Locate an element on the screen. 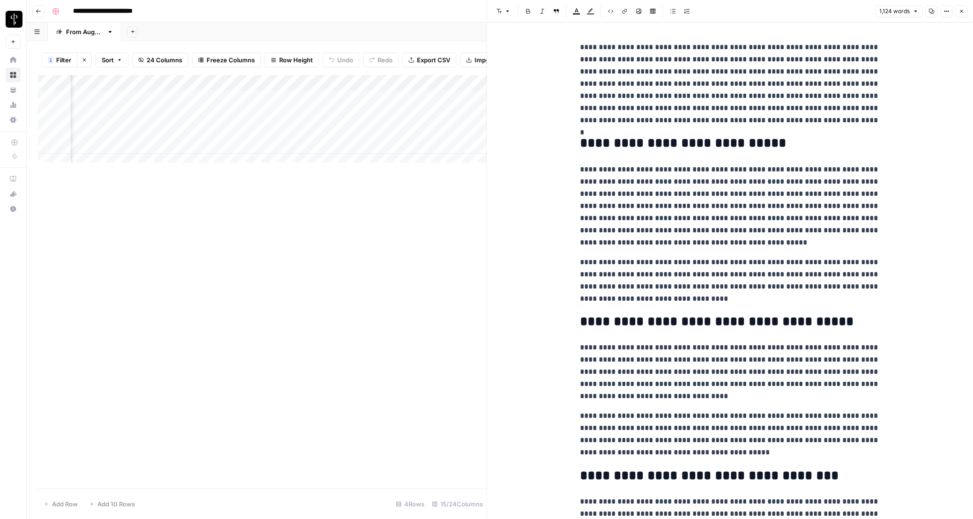 The width and height of the screenshot is (973, 519). span: 24 Columns is located at coordinates (164, 60).